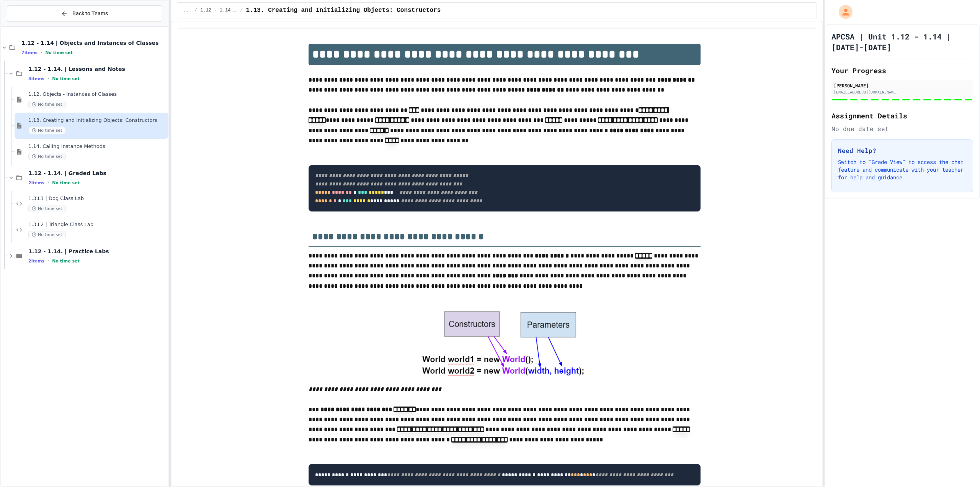 The width and height of the screenshot is (980, 487). I want to click on span: 3 items, so click(36, 79).